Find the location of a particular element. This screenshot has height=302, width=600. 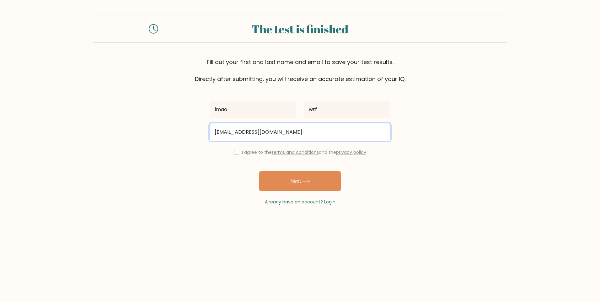

button: Next is located at coordinates (300, 181).